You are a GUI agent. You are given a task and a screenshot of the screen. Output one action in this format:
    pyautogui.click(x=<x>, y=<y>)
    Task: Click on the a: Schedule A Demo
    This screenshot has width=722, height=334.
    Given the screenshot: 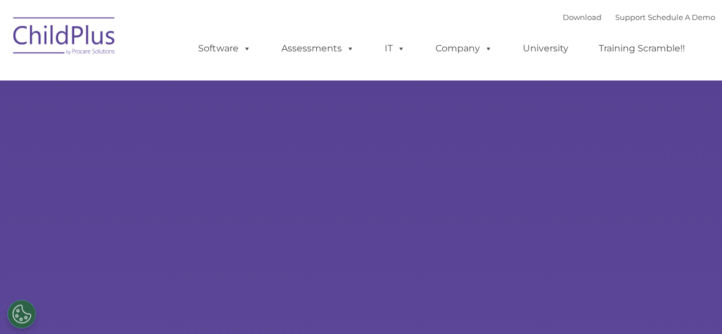 What is the action you would take?
    pyautogui.click(x=682, y=17)
    